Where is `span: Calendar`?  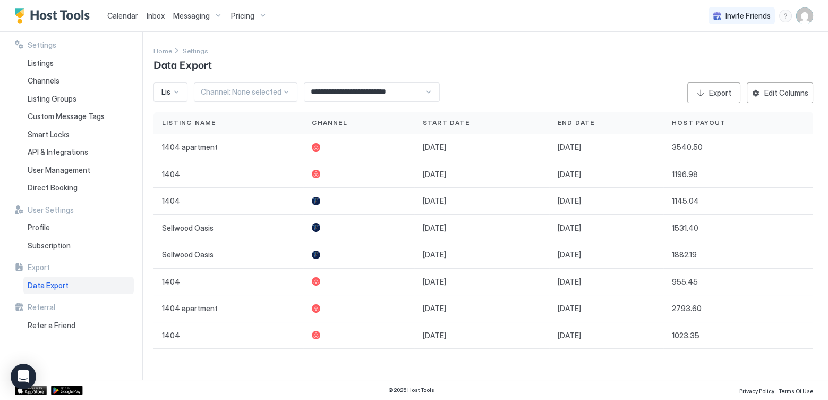
span: Calendar is located at coordinates (123, 15).